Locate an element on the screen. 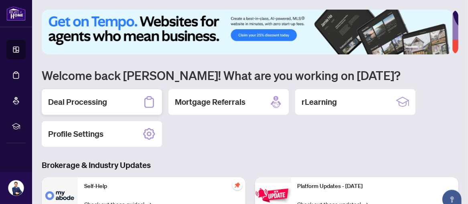  img: Slide 0 is located at coordinates (247, 32).